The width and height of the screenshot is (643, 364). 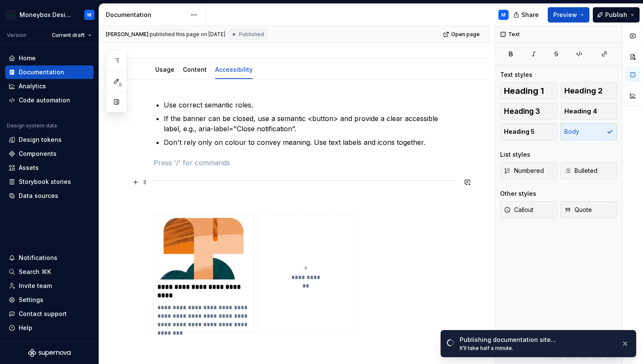 What do you see at coordinates (27, 58) in the screenshot?
I see `div: Home` at bounding box center [27, 58].